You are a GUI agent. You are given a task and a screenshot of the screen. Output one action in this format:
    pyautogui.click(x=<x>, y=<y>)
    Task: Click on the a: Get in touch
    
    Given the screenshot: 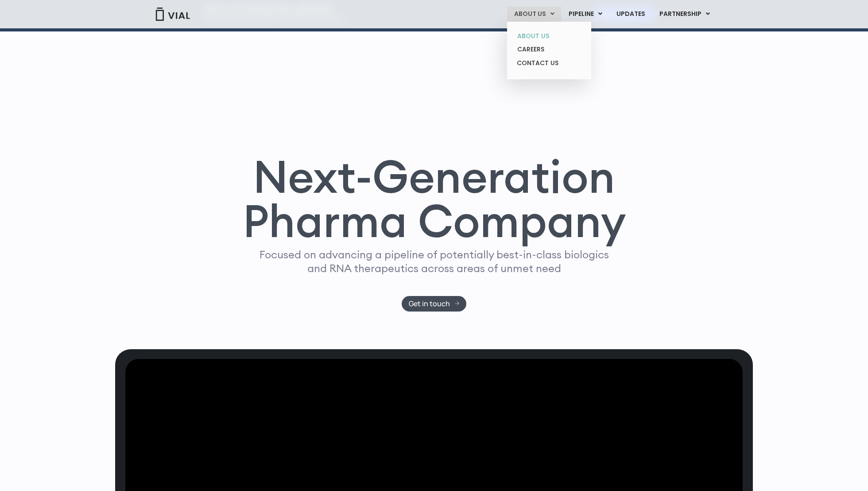 What is the action you would take?
    pyautogui.click(x=434, y=304)
    